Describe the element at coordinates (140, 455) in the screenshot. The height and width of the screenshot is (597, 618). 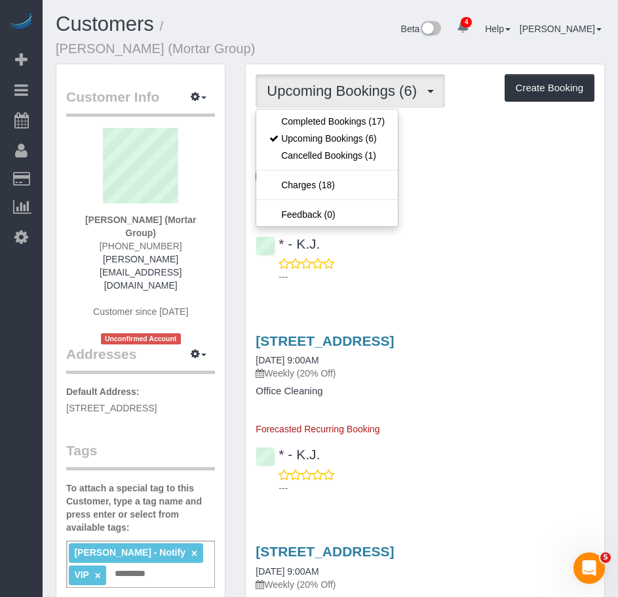
I see `legend: Tags` at that location.